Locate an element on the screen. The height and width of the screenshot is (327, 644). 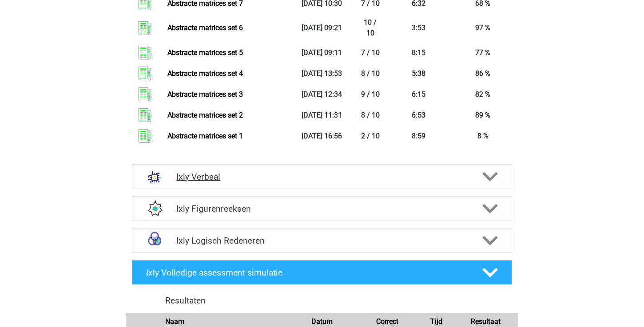
a: syllogismen Ixly Logisch Redeneren is located at coordinates (322, 241).